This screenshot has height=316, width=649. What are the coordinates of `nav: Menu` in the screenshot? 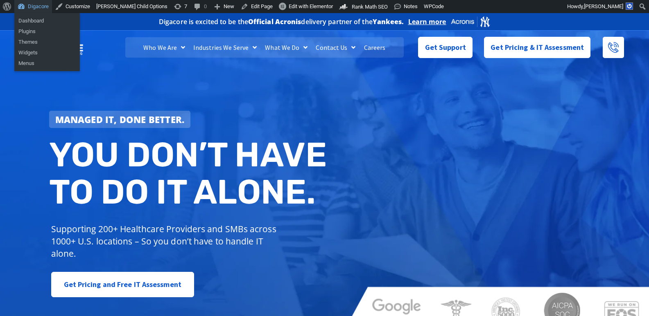 It's located at (264, 47).